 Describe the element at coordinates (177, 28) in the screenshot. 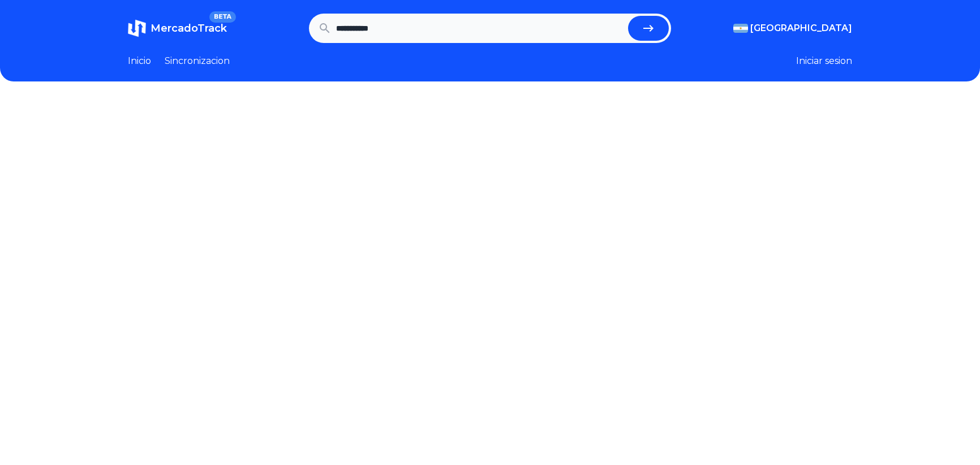

I see `a: MercadoTrackBETA` at that location.